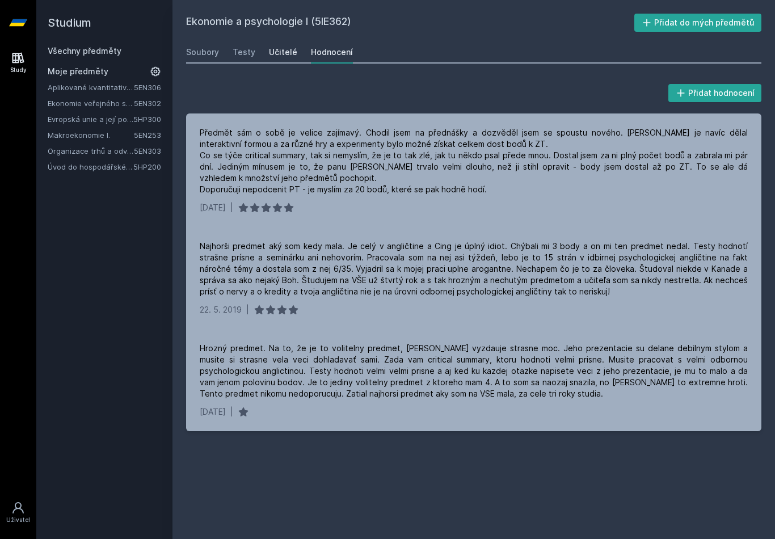  What do you see at coordinates (18, 62) in the screenshot?
I see `a: Study` at bounding box center [18, 62].